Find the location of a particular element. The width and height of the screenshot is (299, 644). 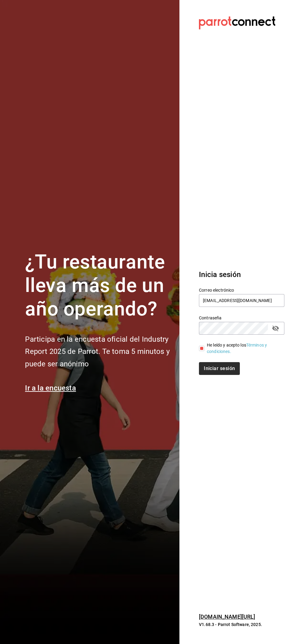

a: Ir a la encuesta is located at coordinates (51, 388).